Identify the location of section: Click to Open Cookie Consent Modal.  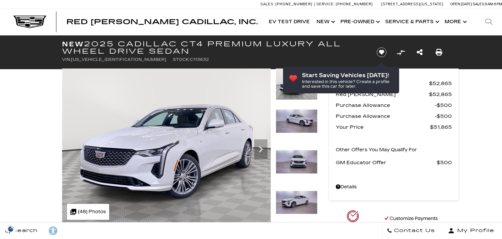
(11, 229).